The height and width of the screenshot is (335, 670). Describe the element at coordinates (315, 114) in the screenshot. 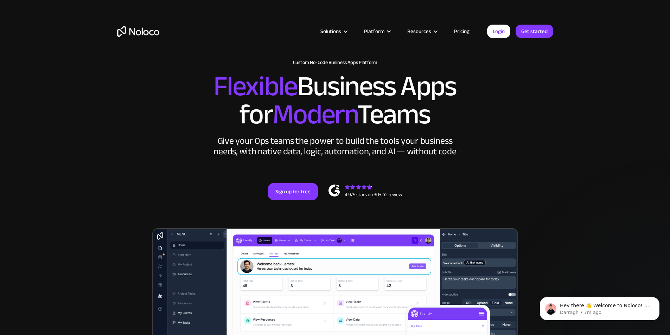

I see `span: Modern` at that location.